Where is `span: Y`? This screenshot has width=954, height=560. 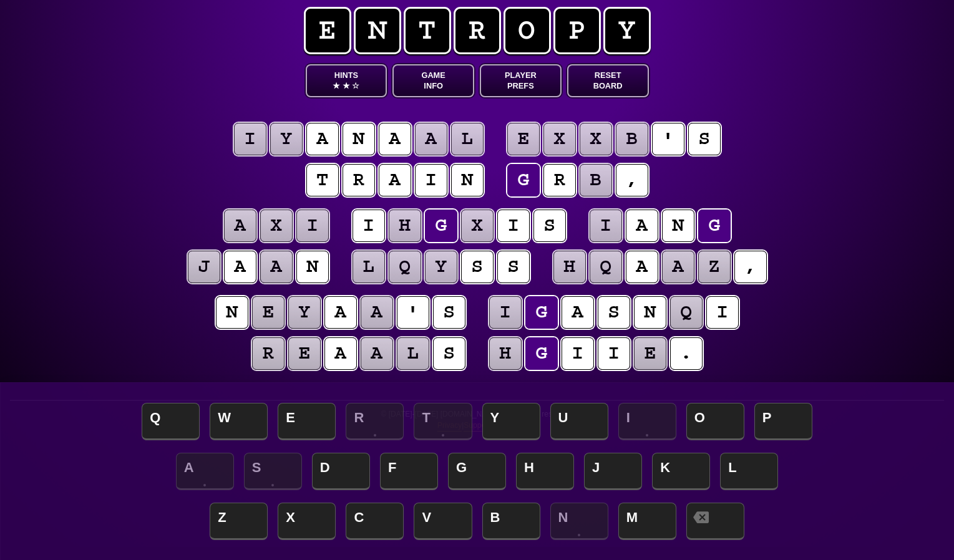 span: Y is located at coordinates (511, 422).